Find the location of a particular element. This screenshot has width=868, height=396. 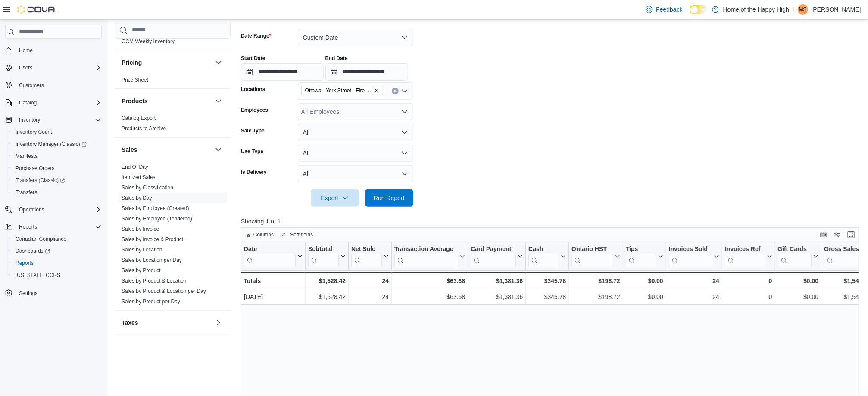

a: Feedback is located at coordinates (663, 9).